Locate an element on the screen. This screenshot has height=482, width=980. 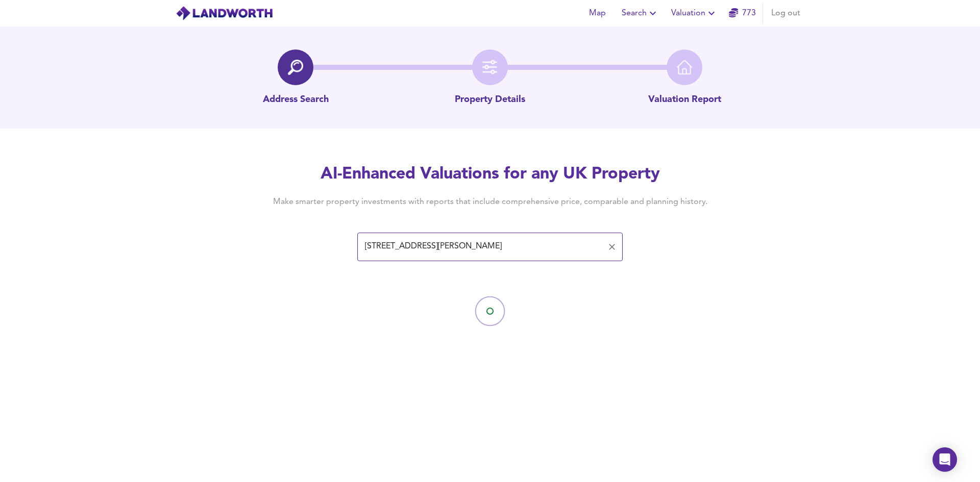
input: Enter a postcode to start... is located at coordinates (482, 247).